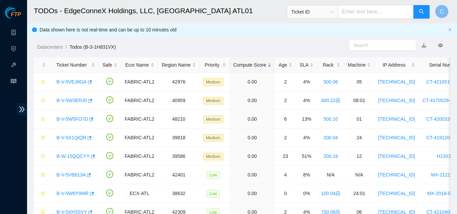 This screenshot has width=457, height=214. I want to click on a: H23X153, so click(446, 156).